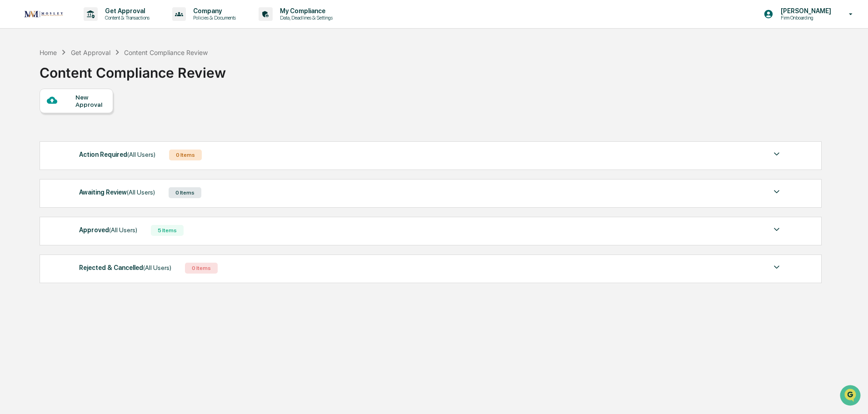 Image resolution: width=868 pixels, height=414 pixels. Describe the element at coordinates (305, 11) in the screenshot. I see `p: My Compliance` at that location.